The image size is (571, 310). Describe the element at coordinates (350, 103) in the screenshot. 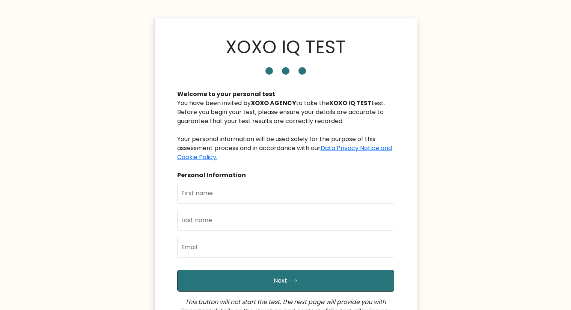

I see `b: XOXO IQ TEST` at that location.